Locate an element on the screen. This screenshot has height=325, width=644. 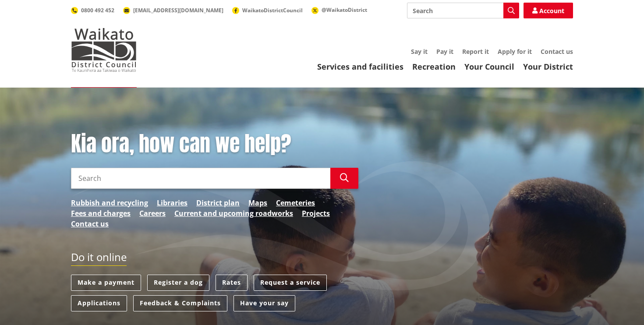
a: Say it is located at coordinates (419, 51).